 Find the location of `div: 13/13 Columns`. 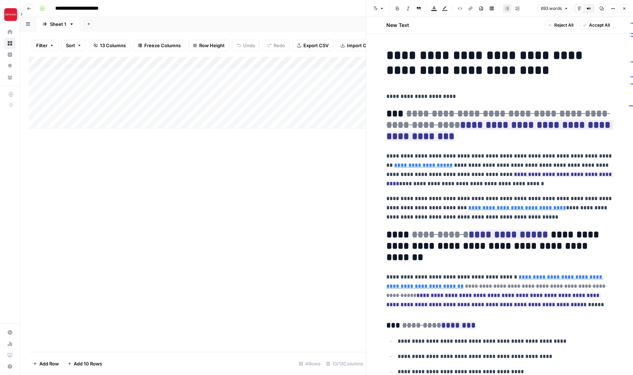

div: 13/13 Columns is located at coordinates (345, 364).